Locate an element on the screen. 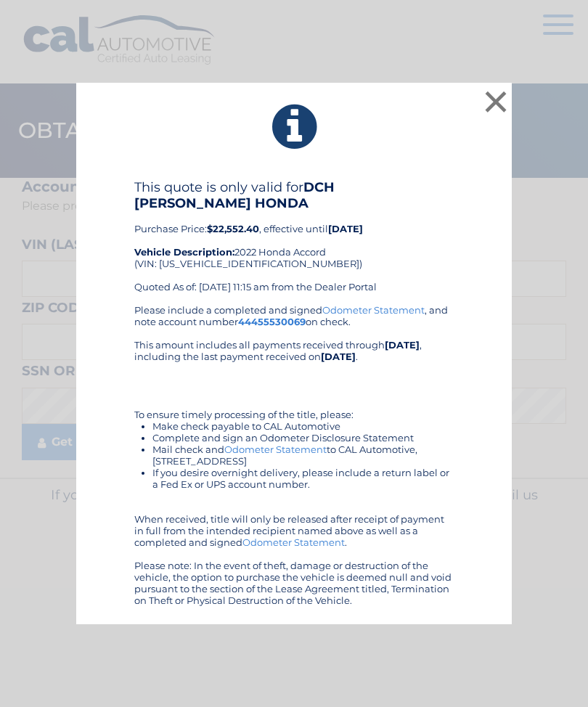  b: $22,552.40 is located at coordinates (233, 229).